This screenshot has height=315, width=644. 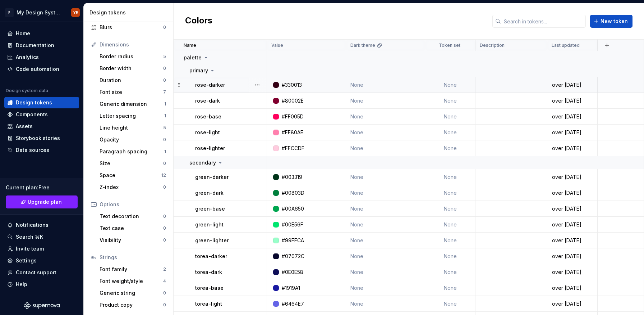 What do you see at coordinates (362, 45) in the screenshot?
I see `p: Dark theme` at bounding box center [362, 45].